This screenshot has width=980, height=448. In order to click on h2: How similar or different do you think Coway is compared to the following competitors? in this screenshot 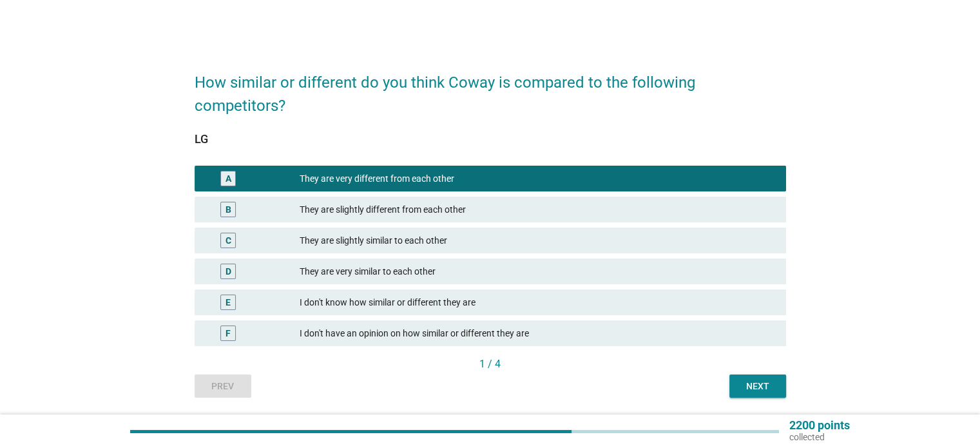, I will do `click(490, 88)`.